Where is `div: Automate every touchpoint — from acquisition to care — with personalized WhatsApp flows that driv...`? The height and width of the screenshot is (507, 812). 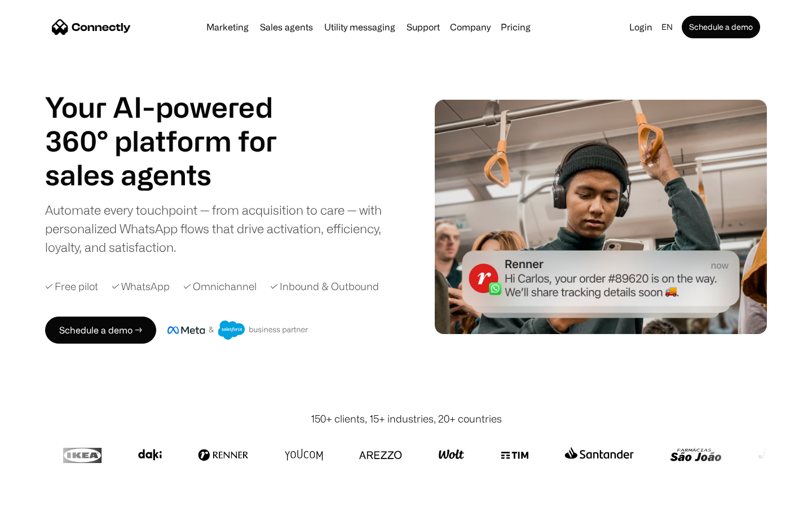
div: Automate every touchpoint — from acquisition to care — with personalized WhatsApp flows that driv... is located at coordinates (223, 228).